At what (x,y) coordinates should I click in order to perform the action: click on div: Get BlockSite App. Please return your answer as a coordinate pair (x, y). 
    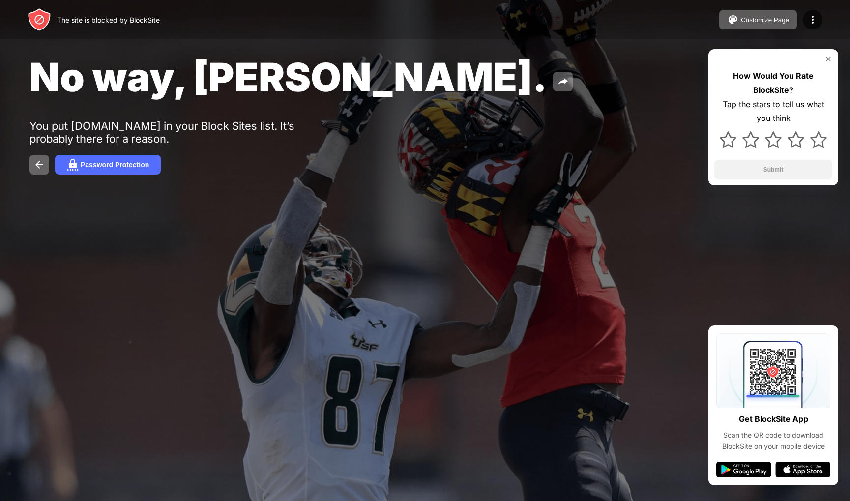
    Looking at the image, I should click on (774, 419).